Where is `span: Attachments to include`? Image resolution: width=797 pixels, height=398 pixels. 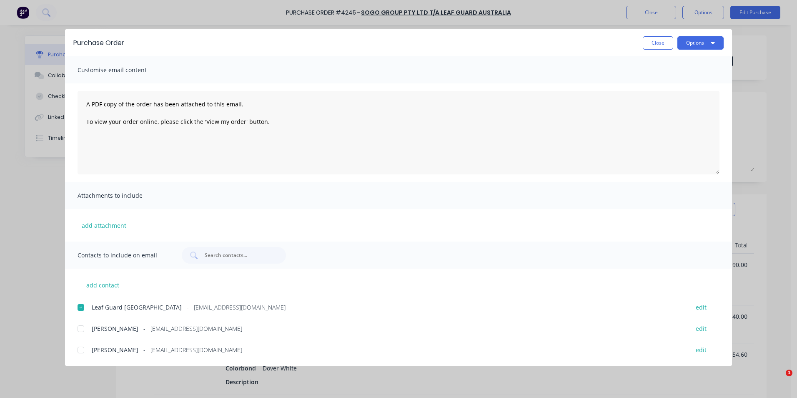 span: Attachments to include is located at coordinates (123, 195).